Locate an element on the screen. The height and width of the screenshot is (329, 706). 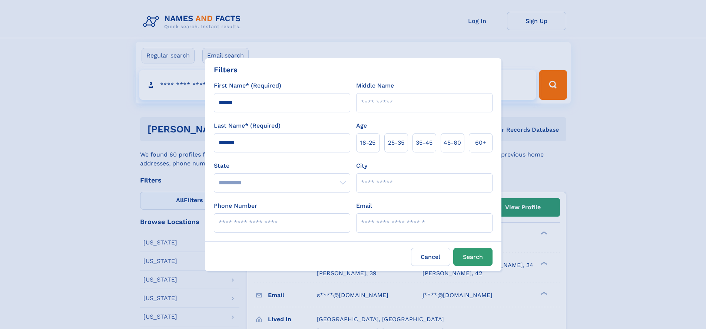
div: Filters is located at coordinates (226, 70).